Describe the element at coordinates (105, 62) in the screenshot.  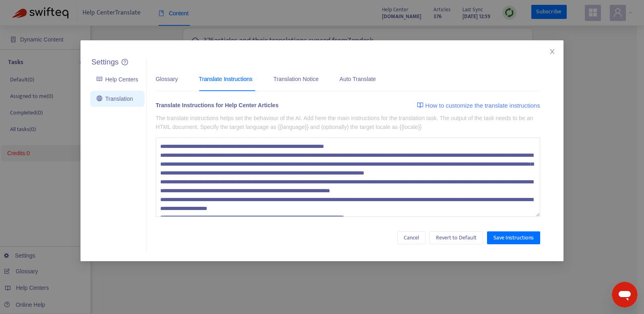
I see `h5: Settings` at that location.